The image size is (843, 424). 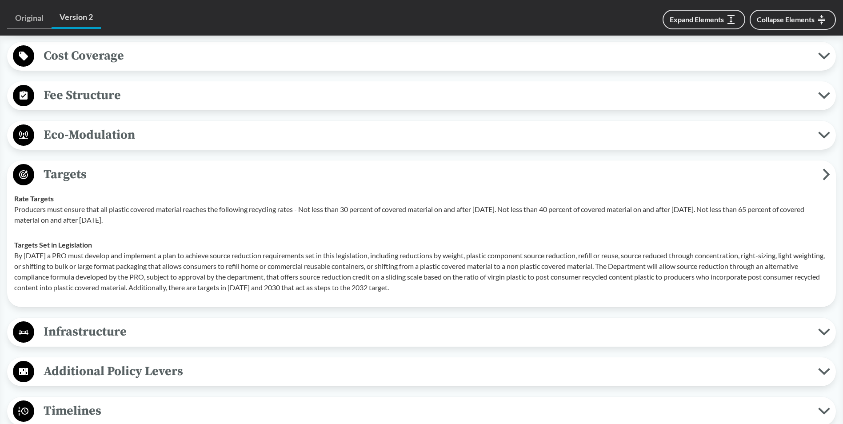 What do you see at coordinates (34, 198) in the screenshot?
I see `strong: Rate Targets` at bounding box center [34, 198].